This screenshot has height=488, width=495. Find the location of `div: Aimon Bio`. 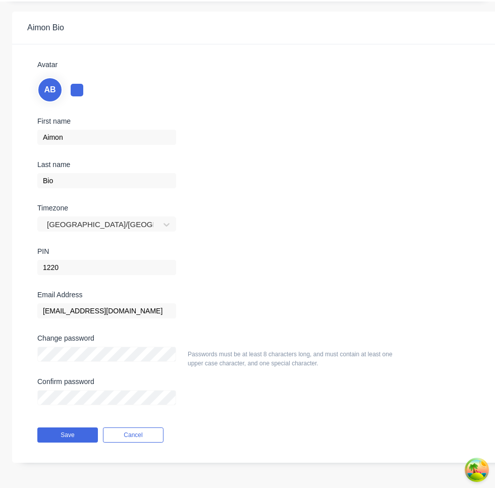

div: Aimon Bio is located at coordinates (43, 28).